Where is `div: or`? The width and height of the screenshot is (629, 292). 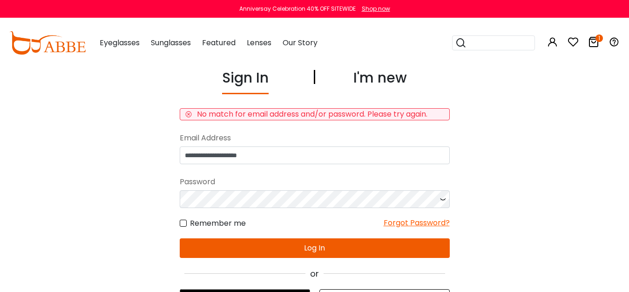 div: or is located at coordinates (315, 273).